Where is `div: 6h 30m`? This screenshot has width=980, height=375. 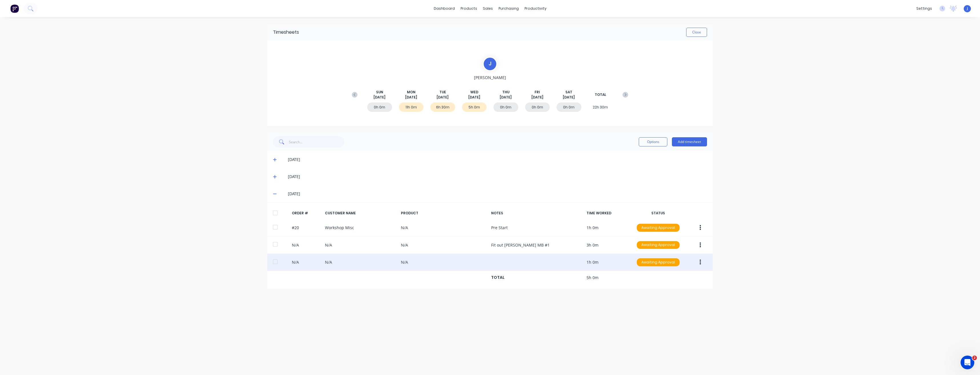 div: 6h 30m is located at coordinates (443, 107).